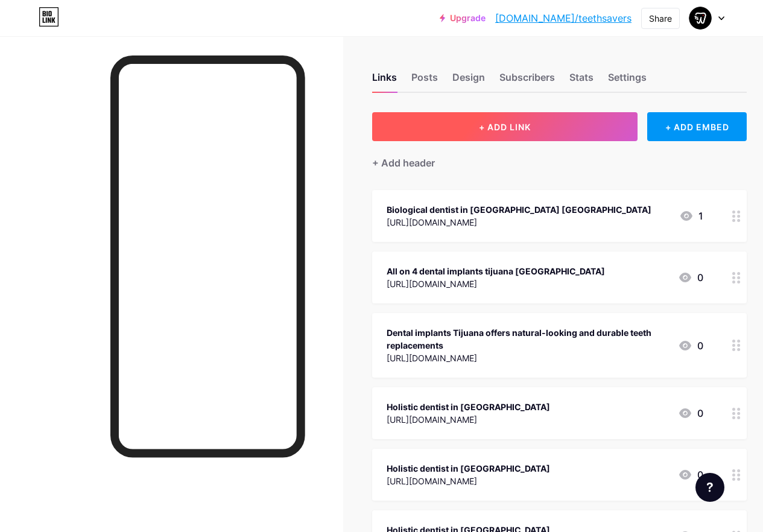 This screenshot has width=763, height=532. What do you see at coordinates (660, 18) in the screenshot?
I see `div: Share` at bounding box center [660, 18].